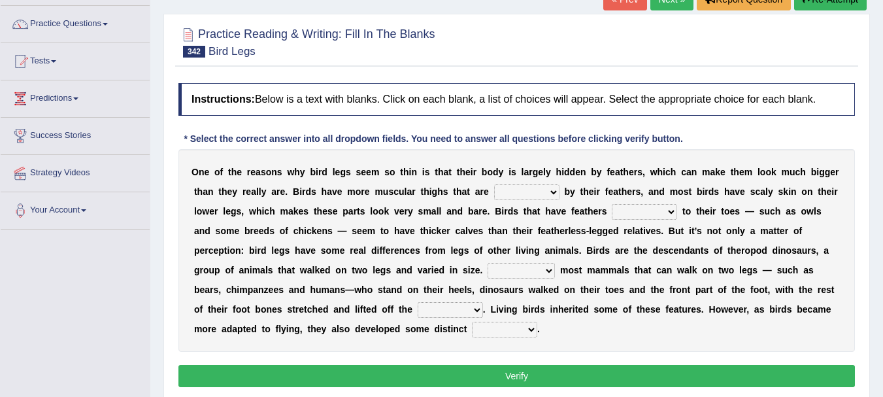 The image size is (883, 397). I want to click on b: B, so click(498, 211).